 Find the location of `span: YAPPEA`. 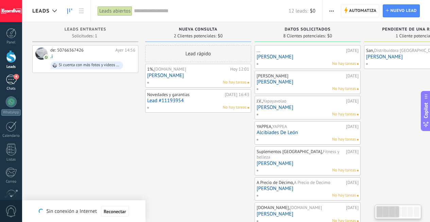

span: YAPPEA is located at coordinates (279, 126).